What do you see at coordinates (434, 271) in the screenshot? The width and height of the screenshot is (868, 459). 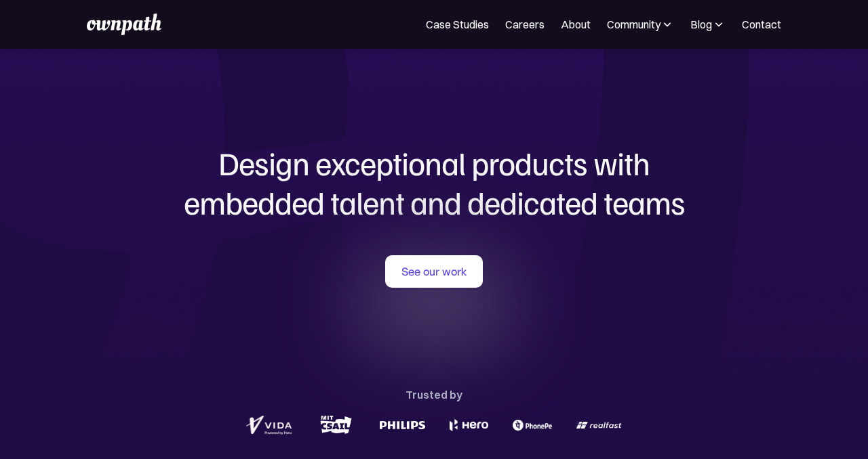 I see `a: See our work` at bounding box center [434, 271].